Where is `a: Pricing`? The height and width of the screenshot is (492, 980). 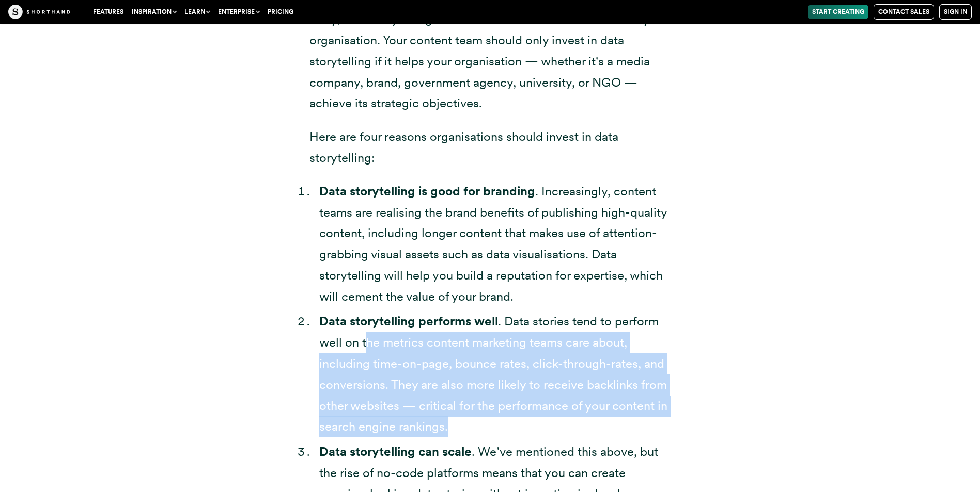 a: Pricing is located at coordinates (281, 12).